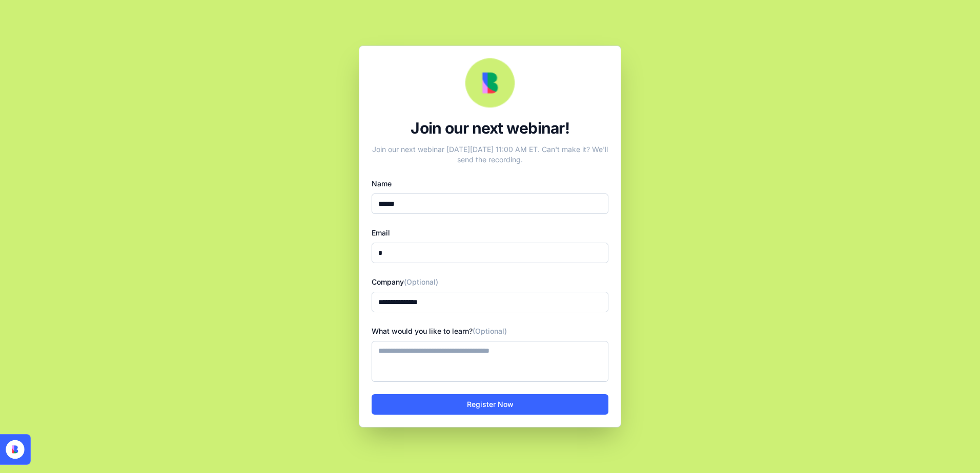 The image size is (980, 473). What do you see at coordinates (381, 233) in the screenshot?
I see `label: Email` at bounding box center [381, 233].